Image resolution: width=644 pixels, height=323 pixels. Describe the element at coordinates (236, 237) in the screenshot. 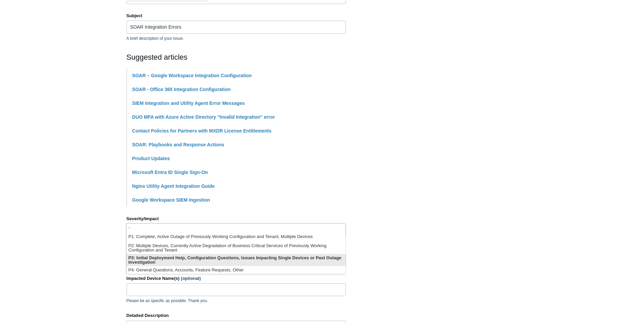

I see `li: P1: Complete, Active Outage of Previously Working Configuration and Tenant, Multiple Devices` at that location.